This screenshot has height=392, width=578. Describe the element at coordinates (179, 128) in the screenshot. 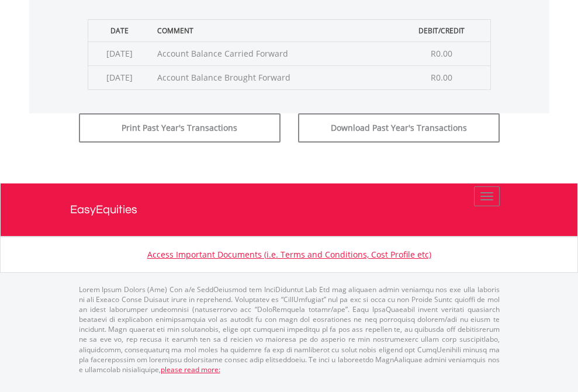

I see `button: Print Past Year's Transactions` at that location.